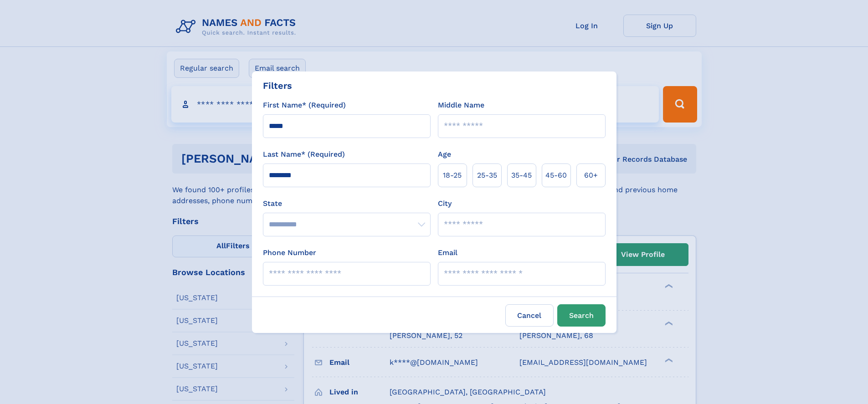 Image resolution: width=868 pixels, height=404 pixels. Describe the element at coordinates (278, 85) in the screenshot. I see `div: Filters` at that location.